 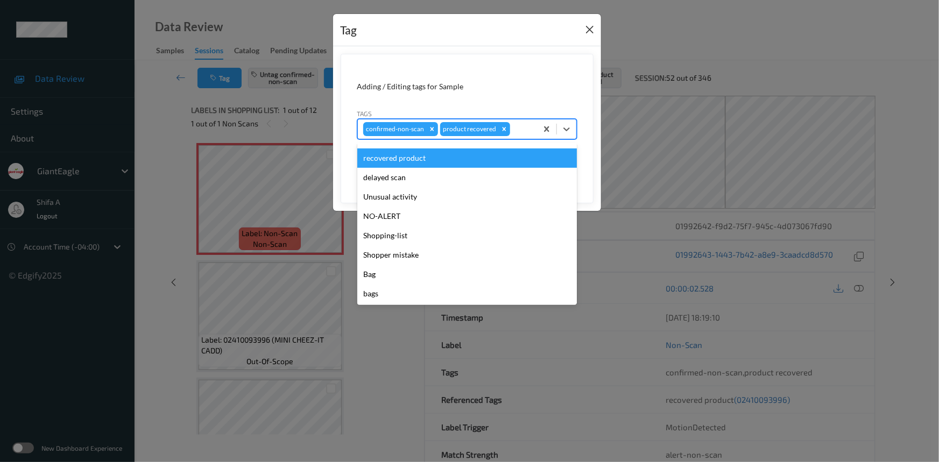 What do you see at coordinates (365, 114) in the screenshot?
I see `label: Tags` at bounding box center [365, 114].